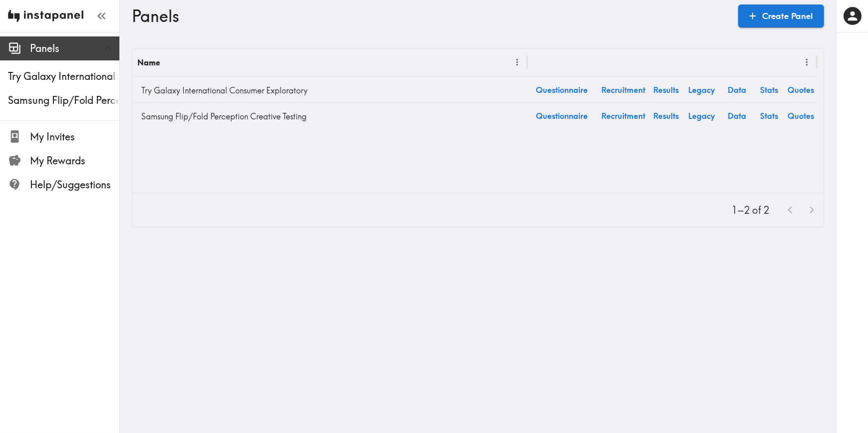  Describe the element at coordinates (74, 185) in the screenshot. I see `span: Help/Suggestions` at that location.